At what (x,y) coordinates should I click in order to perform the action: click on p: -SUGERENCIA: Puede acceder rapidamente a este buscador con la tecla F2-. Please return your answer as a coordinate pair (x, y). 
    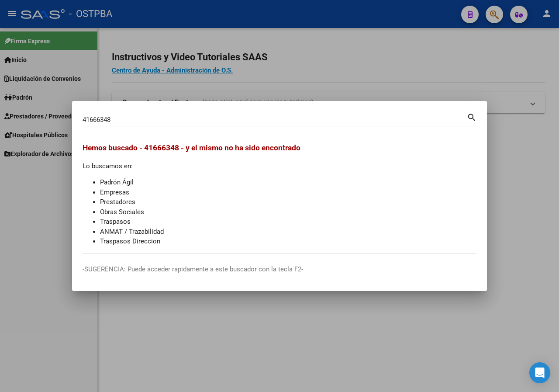
    Looking at the image, I should click on (280, 269).